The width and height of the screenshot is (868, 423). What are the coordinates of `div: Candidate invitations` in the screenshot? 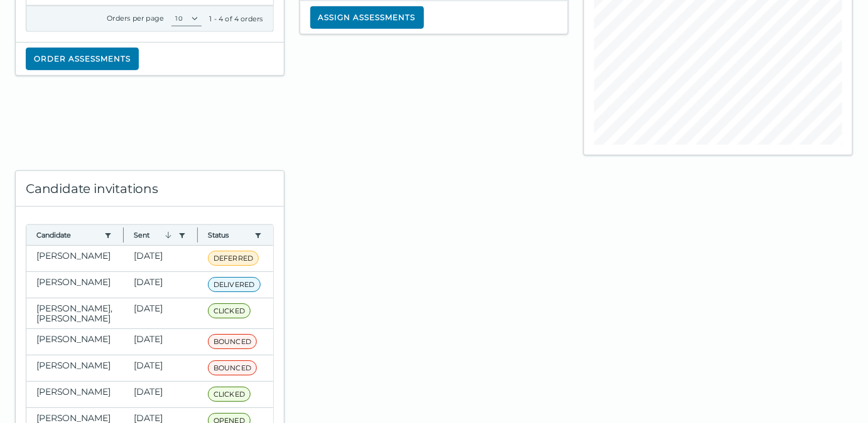 It's located at (149, 189).